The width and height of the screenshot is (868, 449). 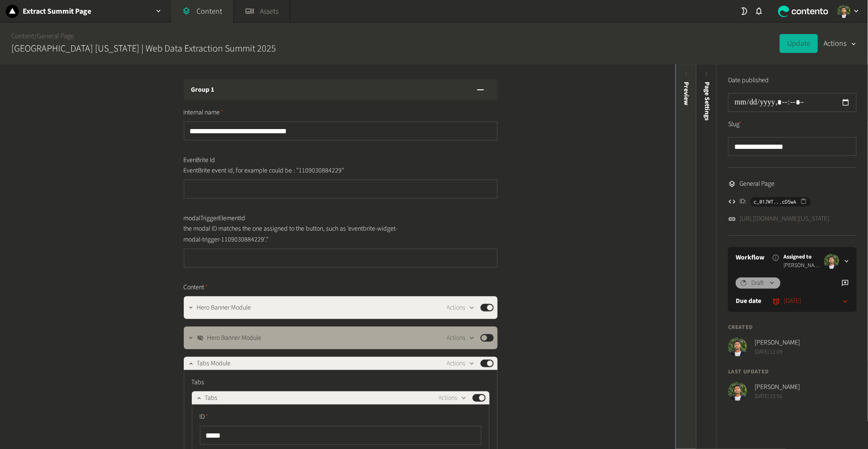 I want to click on span: EvenBrite Id, so click(x=199, y=160).